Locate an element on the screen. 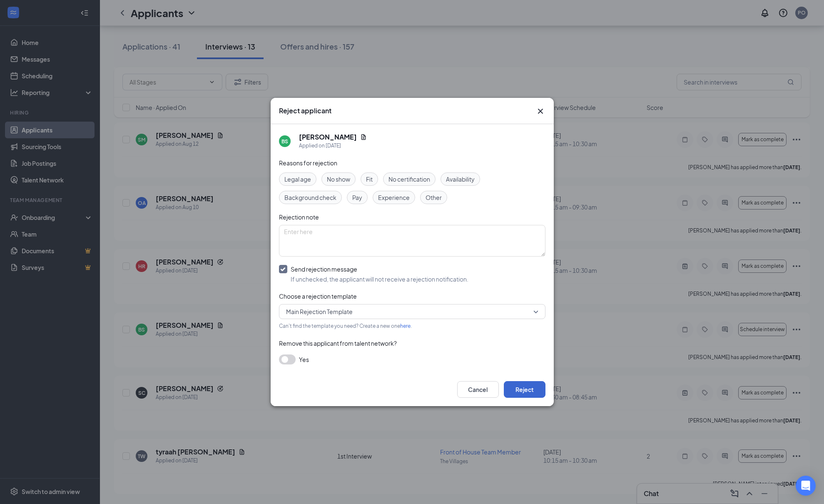 Image resolution: width=824 pixels, height=504 pixels. span: Experience is located at coordinates (394, 197).